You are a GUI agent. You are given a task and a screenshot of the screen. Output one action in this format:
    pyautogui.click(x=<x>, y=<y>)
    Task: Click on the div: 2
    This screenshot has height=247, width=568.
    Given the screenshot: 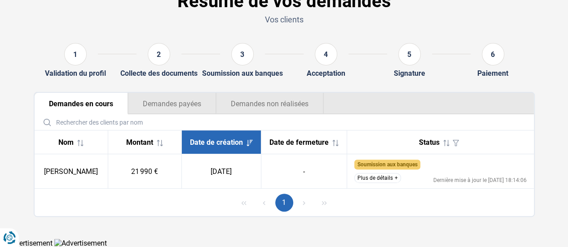 What is the action you would take?
    pyautogui.click(x=159, y=54)
    